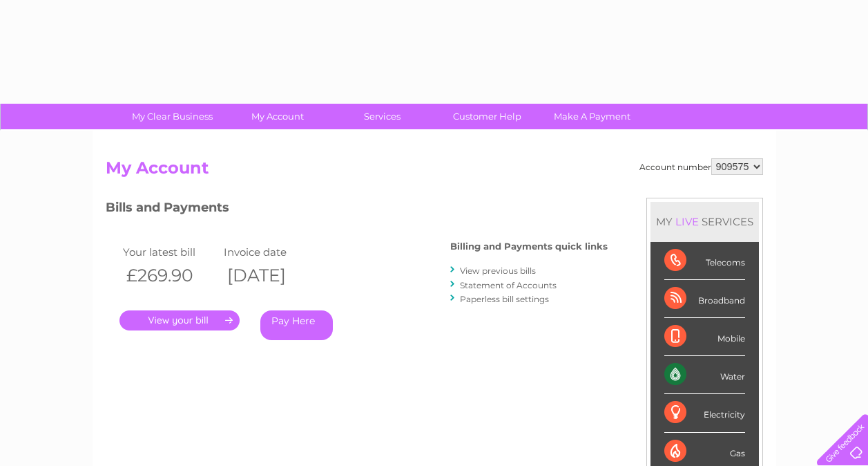 The width and height of the screenshot is (868, 466). Describe the element at coordinates (687, 221) in the screenshot. I see `div: LIVE` at that location.